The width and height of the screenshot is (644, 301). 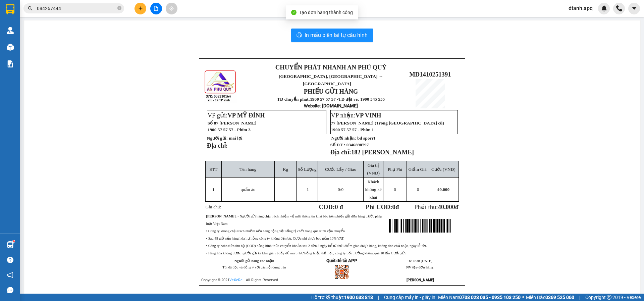 I want to click on span: Cước Lấy / Giao, so click(x=340, y=169).